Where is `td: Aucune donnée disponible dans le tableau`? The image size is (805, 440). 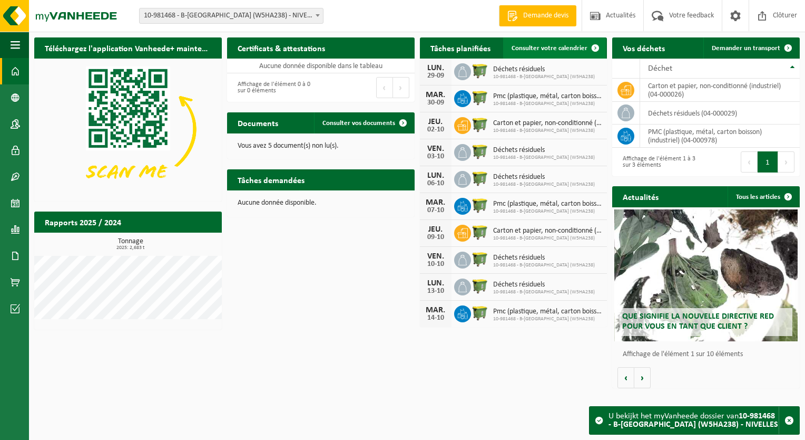 td: Aucune donnée disponible dans le tableau is located at coordinates (321, 66).